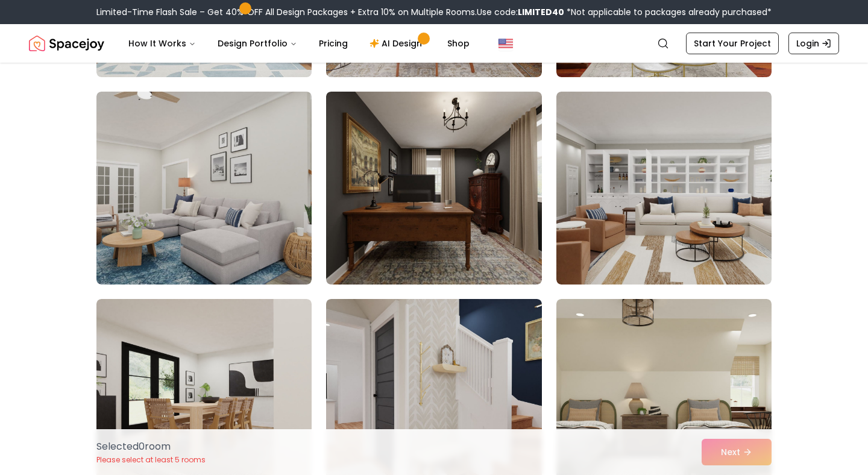 The image size is (868, 475). What do you see at coordinates (162, 43) in the screenshot?
I see `button: How It Works` at bounding box center [162, 43].